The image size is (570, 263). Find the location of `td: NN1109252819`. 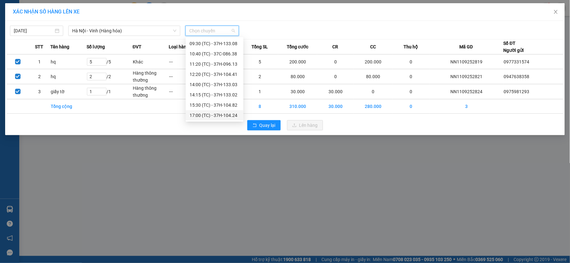

td: NN1109252819 is located at coordinates (466, 62).